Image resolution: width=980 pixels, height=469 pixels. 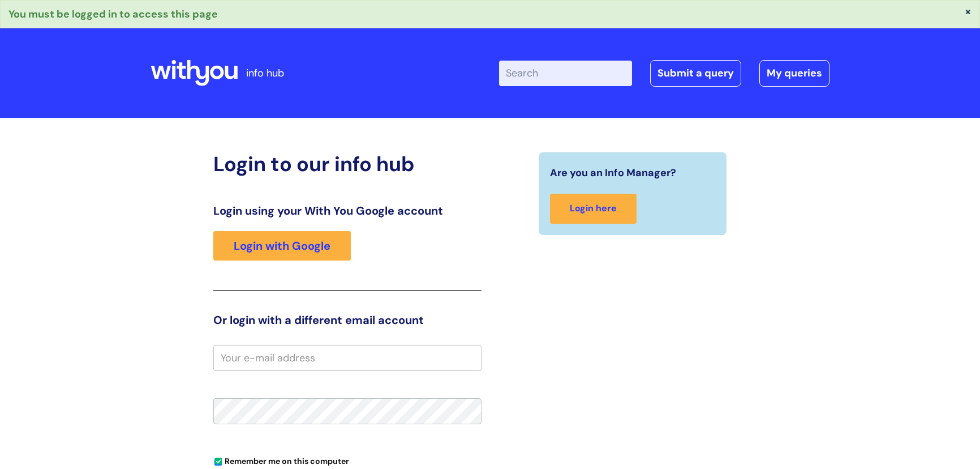 What do you see at coordinates (218, 462) in the screenshot?
I see `input: Remember me on this computer` at bounding box center [218, 462].